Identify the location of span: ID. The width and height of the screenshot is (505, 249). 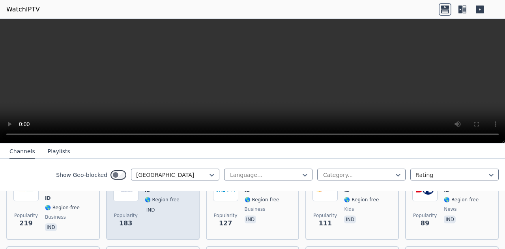
(48, 199).